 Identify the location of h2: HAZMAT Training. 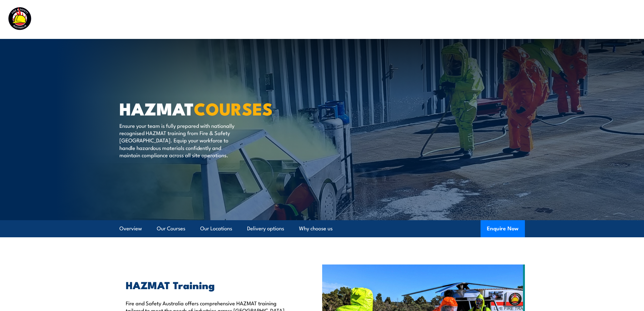
(209, 285).